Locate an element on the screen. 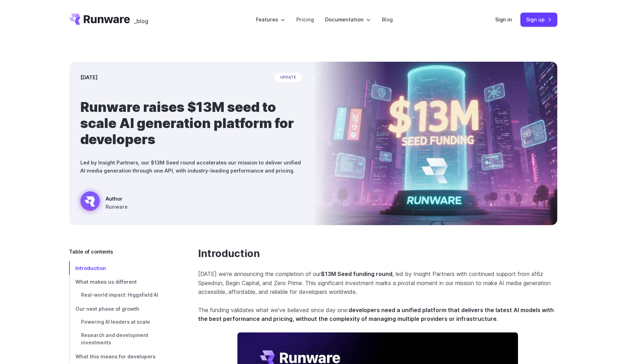  a: What this means for developers is located at coordinates (122, 356).